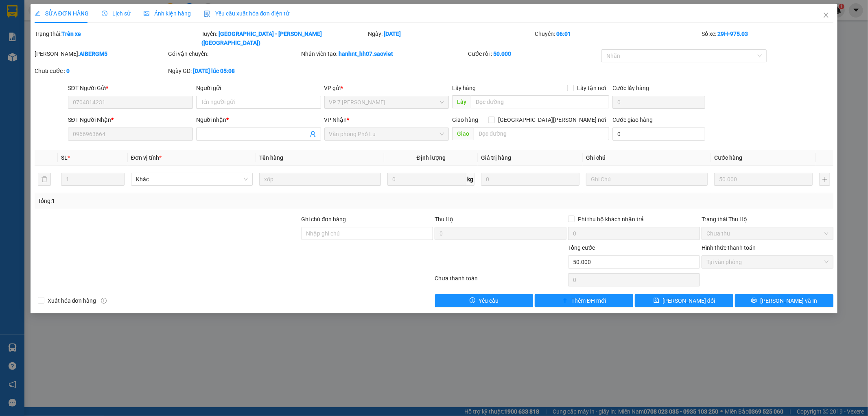 This screenshot has height=416, width=868. What do you see at coordinates (466, 119) in the screenshot?
I see `span: Giao hàng` at bounding box center [466, 119].